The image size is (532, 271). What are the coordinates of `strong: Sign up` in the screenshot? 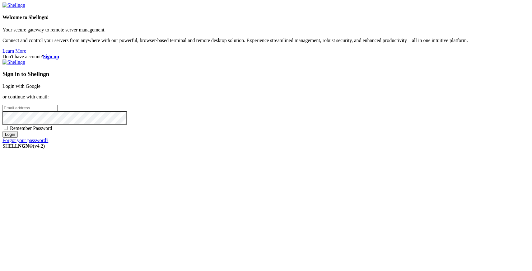 It's located at (51, 56).